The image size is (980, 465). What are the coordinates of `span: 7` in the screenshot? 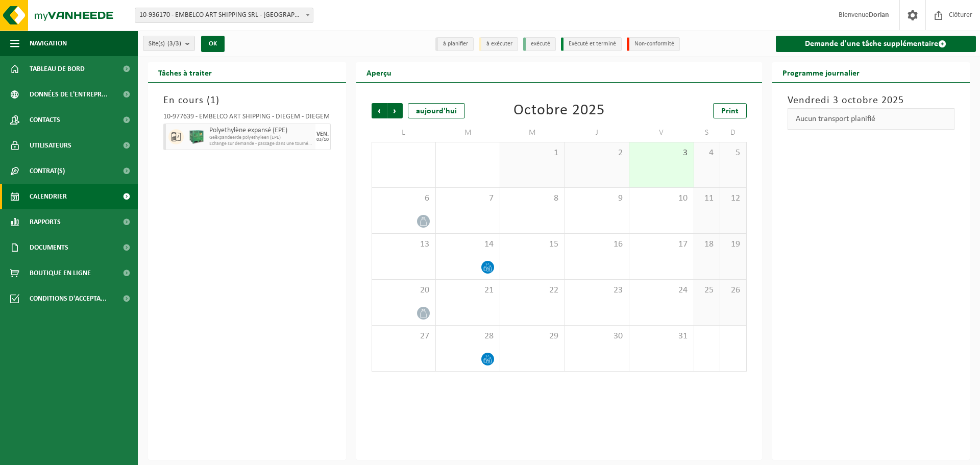 It's located at (467, 198).